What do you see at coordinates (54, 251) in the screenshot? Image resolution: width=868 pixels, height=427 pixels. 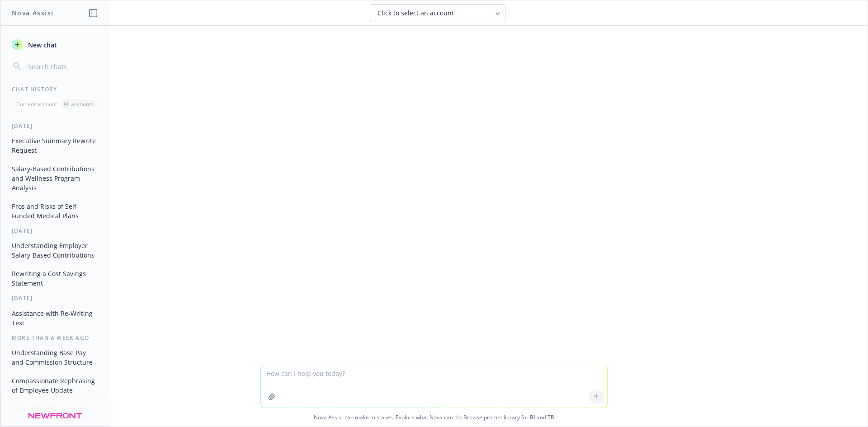 I see `button: Understanding Employer Salary-Based Contributions` at bounding box center [54, 251].